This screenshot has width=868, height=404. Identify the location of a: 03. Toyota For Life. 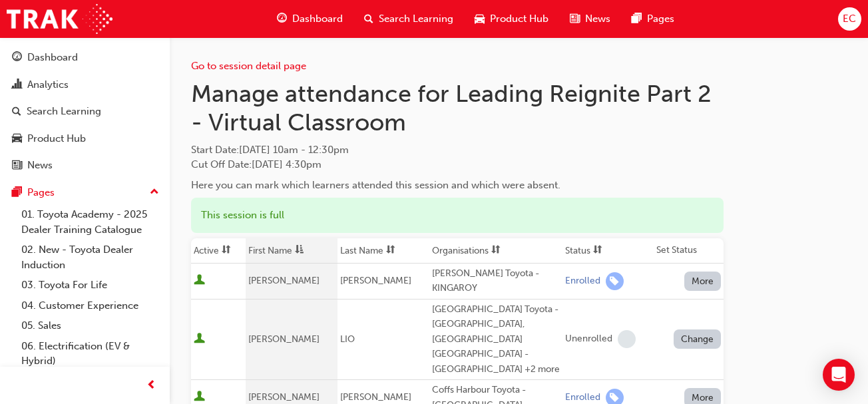
(90, 285).